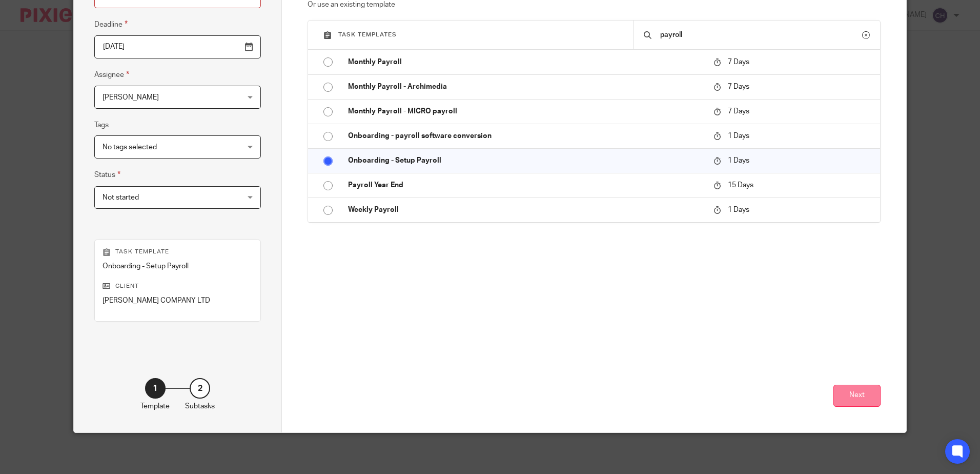  Describe the element at coordinates (368, 34) in the screenshot. I see `span: Task templates` at that location.